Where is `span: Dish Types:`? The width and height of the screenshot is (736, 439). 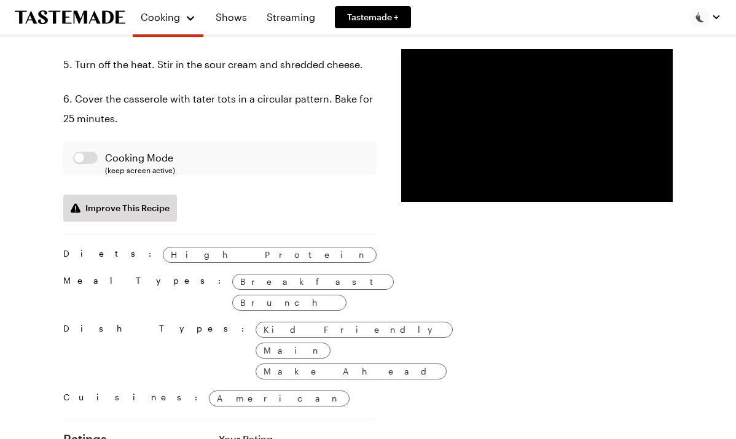 span: Dish Types: is located at coordinates (157, 351).